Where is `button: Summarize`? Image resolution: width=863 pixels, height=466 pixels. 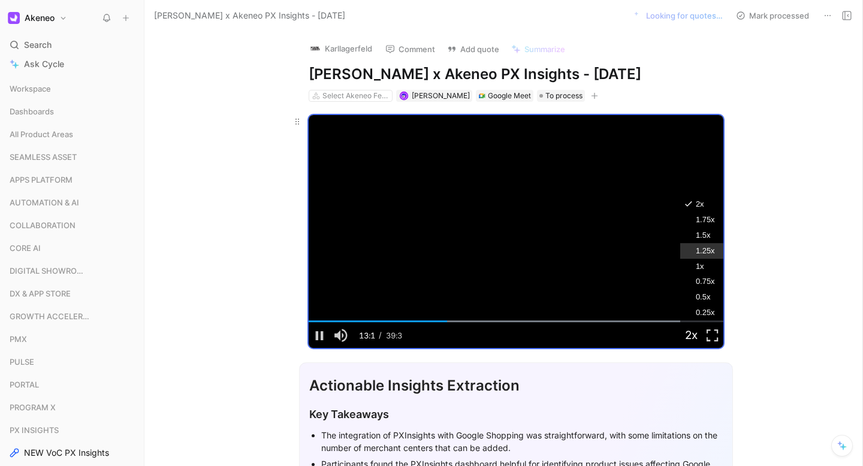 button: Summarize is located at coordinates (538, 49).